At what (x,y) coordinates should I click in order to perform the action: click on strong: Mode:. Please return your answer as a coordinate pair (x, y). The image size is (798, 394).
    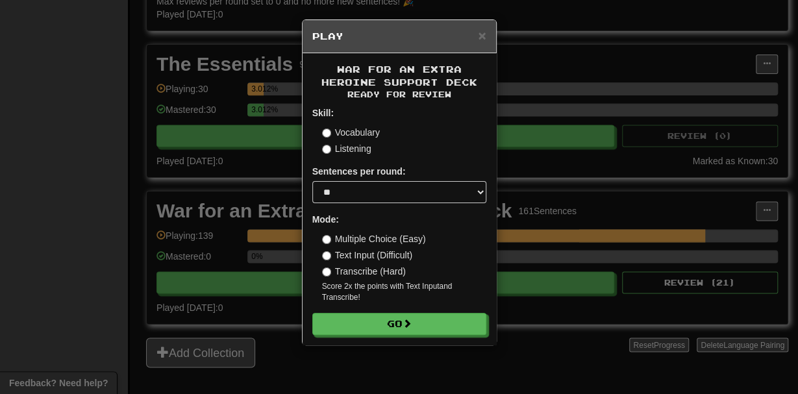
    Looking at the image, I should click on (325, 220).